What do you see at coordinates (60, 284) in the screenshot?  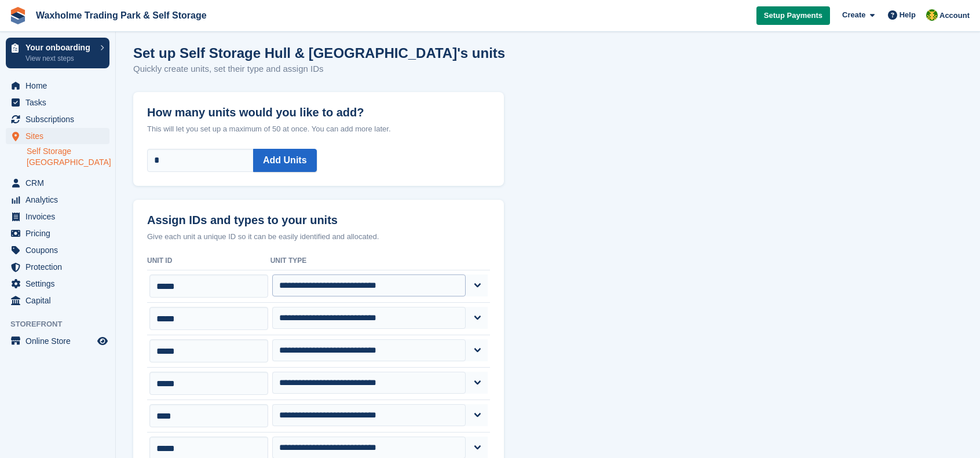 I see `span: Settings` at bounding box center [60, 284].